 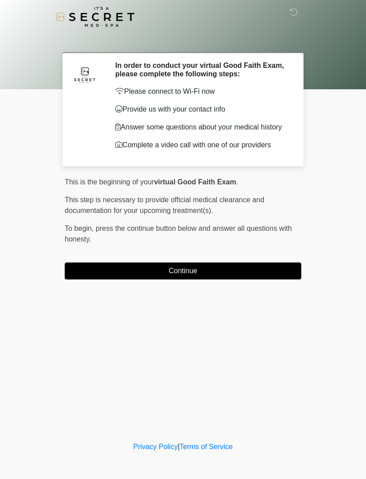 I want to click on span: This step is necessary to provide official medical clearance and documentation for your upcoming ..., so click(x=164, y=205).